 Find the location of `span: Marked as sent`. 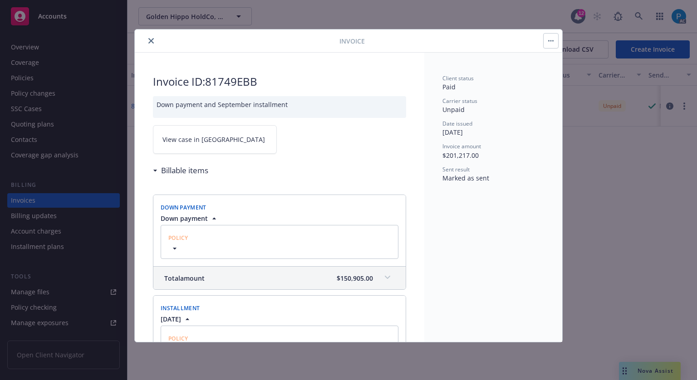

span: Marked as sent is located at coordinates (465, 178).